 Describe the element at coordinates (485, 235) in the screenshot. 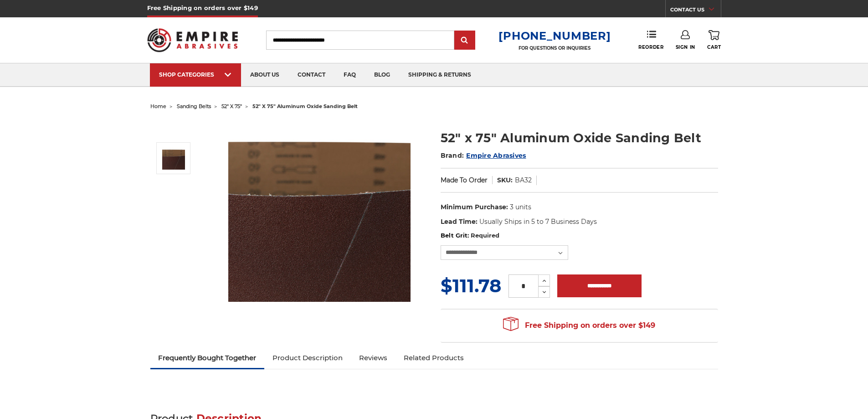

I see `small: Required` at that location.